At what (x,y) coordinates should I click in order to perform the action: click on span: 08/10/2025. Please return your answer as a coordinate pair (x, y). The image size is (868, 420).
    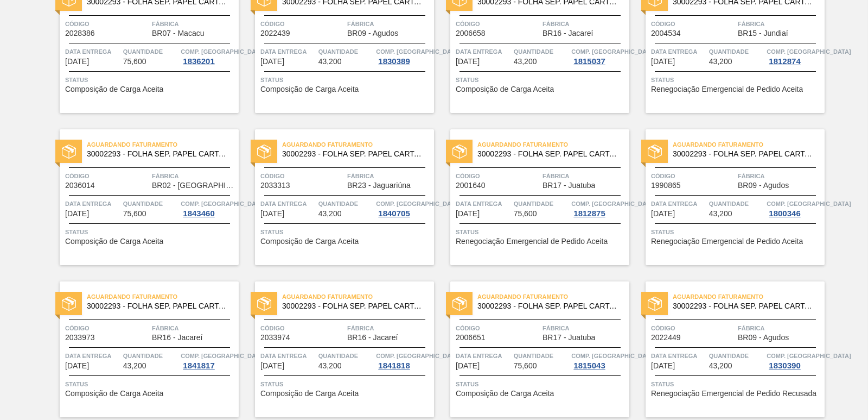
    Looking at the image, I should click on (272, 366).